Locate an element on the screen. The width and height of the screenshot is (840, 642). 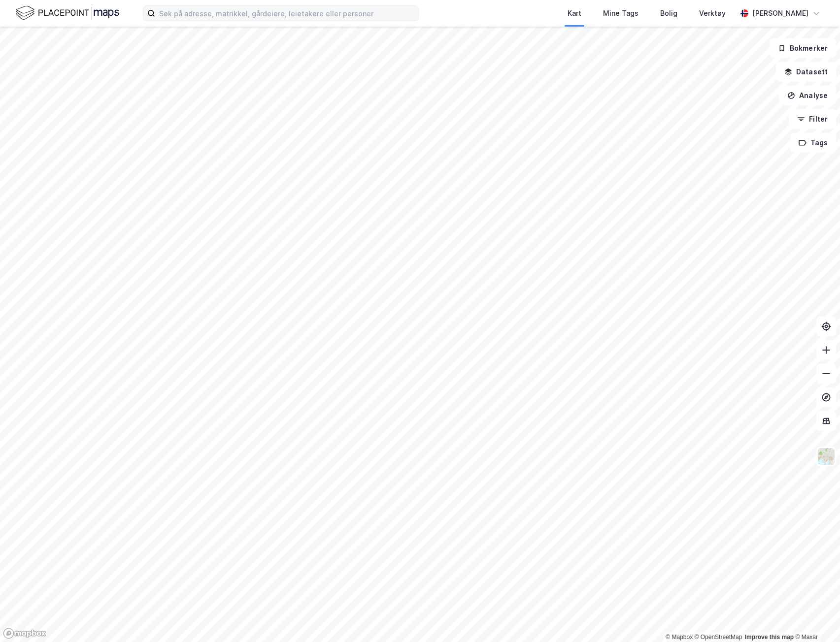
div: Verktøy is located at coordinates (712, 13).